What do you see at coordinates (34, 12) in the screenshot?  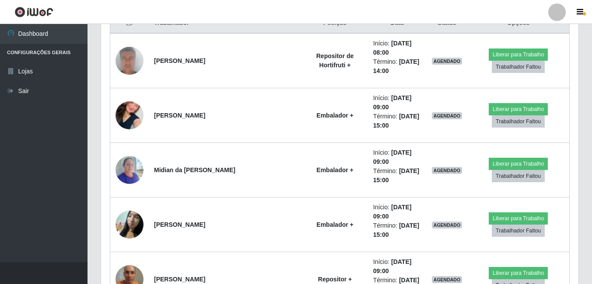 I see `img: CoreUI Logo` at bounding box center [34, 12].